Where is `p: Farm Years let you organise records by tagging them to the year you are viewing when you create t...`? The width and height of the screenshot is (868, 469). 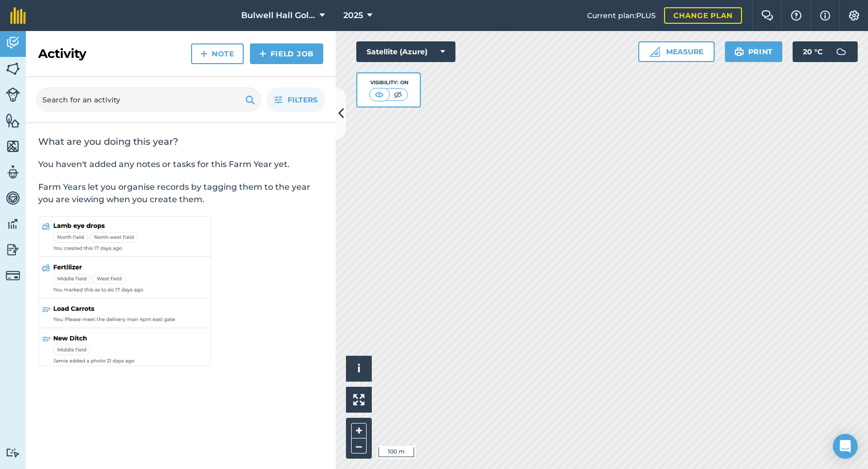
p: Farm Years let you organise records by tagging them to the year you are viewing when you create t... is located at coordinates (181, 194).